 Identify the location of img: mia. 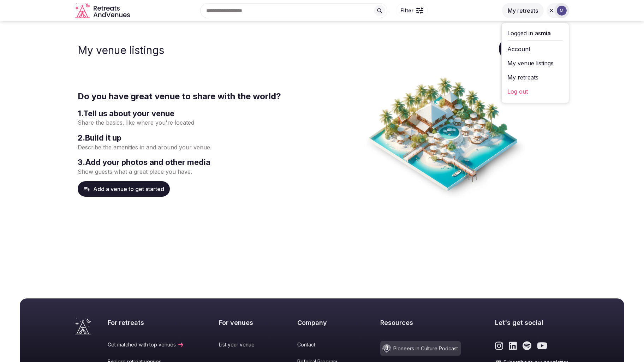
(562, 11).